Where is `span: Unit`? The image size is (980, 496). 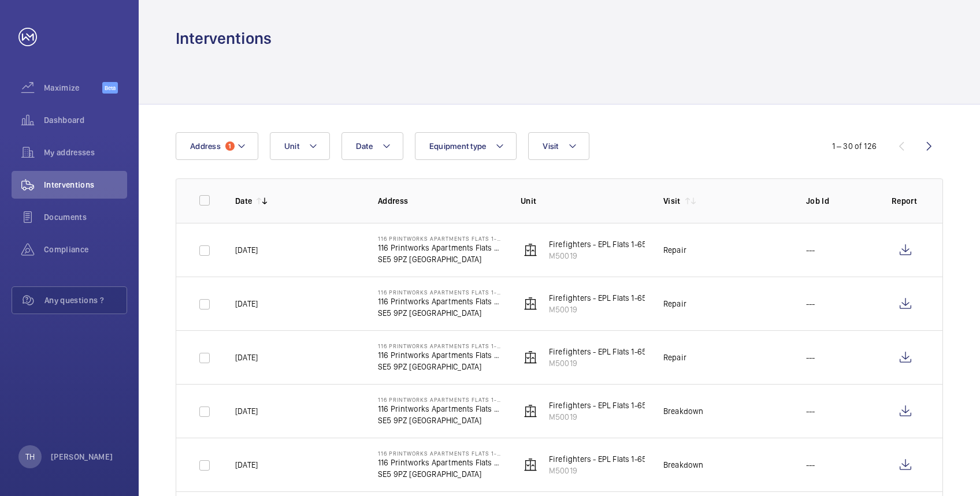
span: Unit is located at coordinates (292, 146).